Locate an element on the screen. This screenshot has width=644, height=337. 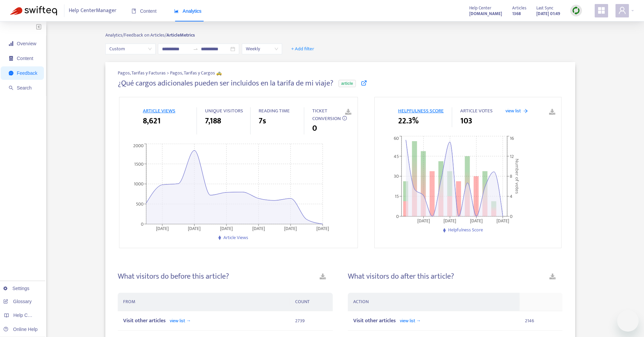
h4: What visitors do after this article? is located at coordinates (401, 277).